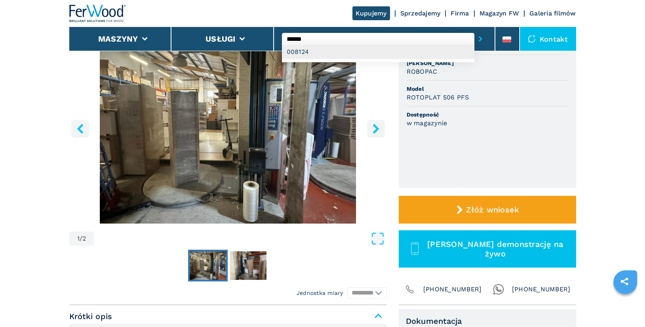  Describe the element at coordinates (221, 39) in the screenshot. I see `button: Usługi` at that location.